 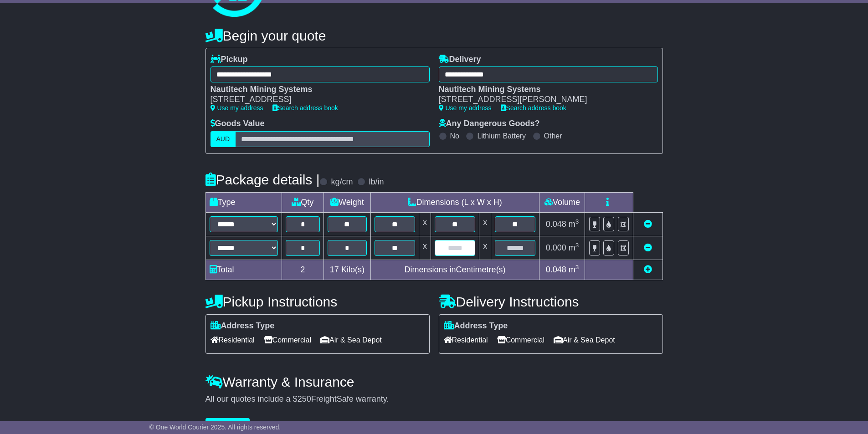 I want to click on div: All our quotes include a $ FreightSafe warranty., so click(x=434, y=400).